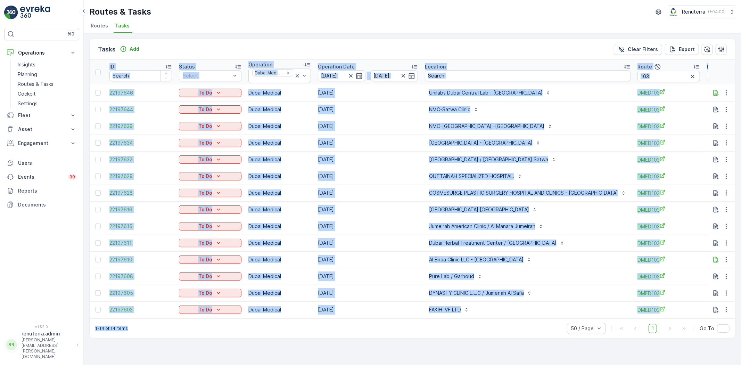 The image size is (741, 365). What do you see at coordinates (141, 276) in the screenshot?
I see `a: 22197608` at bounding box center [141, 276].